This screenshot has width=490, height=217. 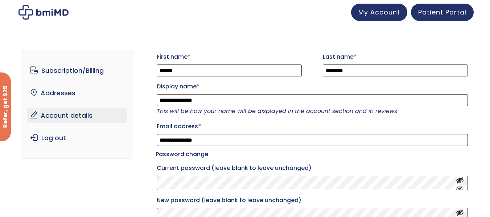 I want to click on div: My account, so click(x=43, y=12).